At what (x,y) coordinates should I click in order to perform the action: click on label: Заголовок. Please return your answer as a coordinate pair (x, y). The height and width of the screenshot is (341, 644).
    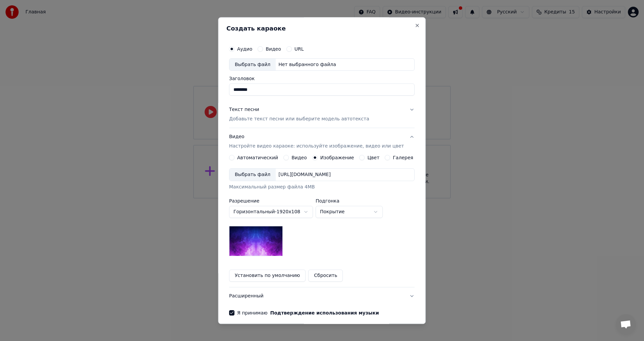
    Looking at the image, I should click on (322, 79).